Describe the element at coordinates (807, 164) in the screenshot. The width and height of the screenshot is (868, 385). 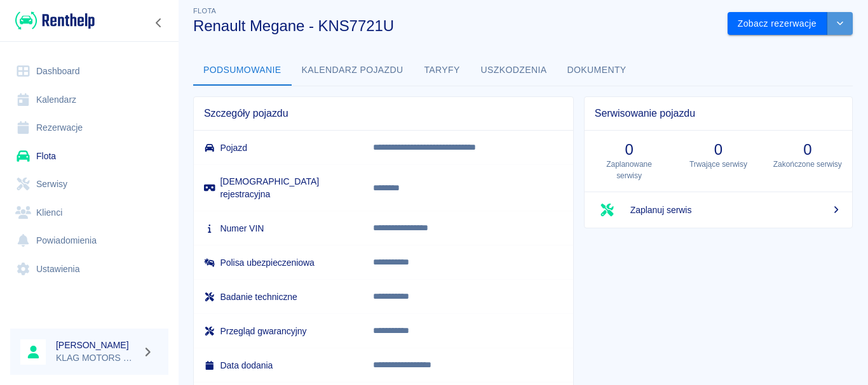
I see `p: Zakończone serwisy` at that location.